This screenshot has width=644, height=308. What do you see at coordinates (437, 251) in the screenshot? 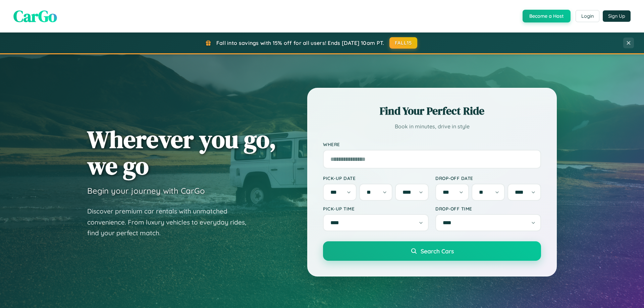
I see `span: Search Cars` at bounding box center [437, 251].